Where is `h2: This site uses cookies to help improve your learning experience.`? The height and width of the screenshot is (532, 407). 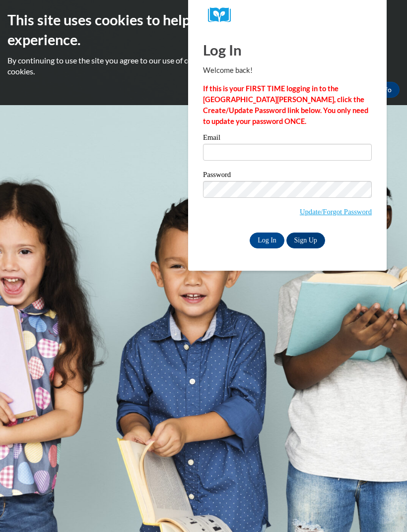
h2: This site uses cookies to help improve your learning experience. is located at coordinates (204, 30).